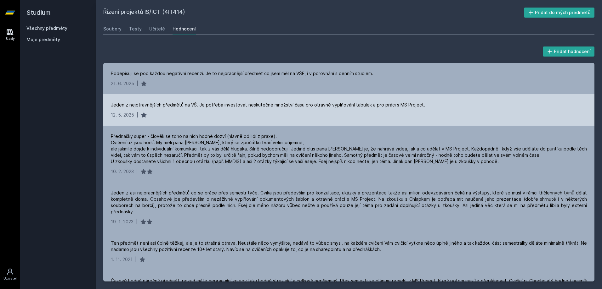  What do you see at coordinates (349, 149) in the screenshot?
I see `div: Přednášky super - člověk se toho na nich hodně dozví (hlavně od lidí z praxe). Cvičení už jsou ho...` at bounding box center [349, 149].